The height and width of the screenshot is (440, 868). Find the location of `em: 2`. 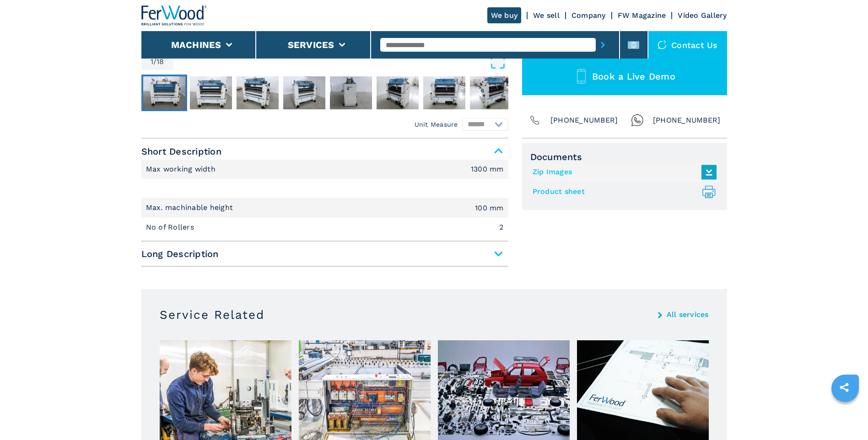

em: 2 is located at coordinates (501, 227).